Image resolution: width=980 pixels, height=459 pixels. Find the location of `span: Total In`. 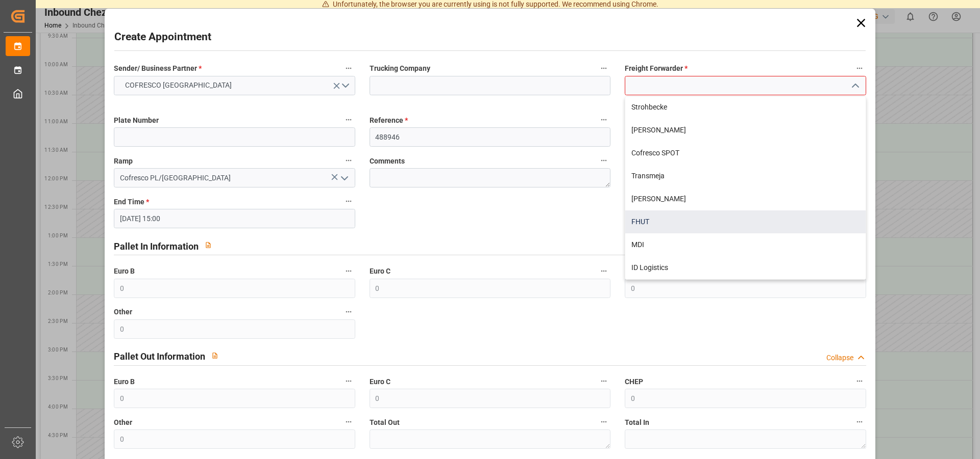

span: Total In is located at coordinates (637, 423).